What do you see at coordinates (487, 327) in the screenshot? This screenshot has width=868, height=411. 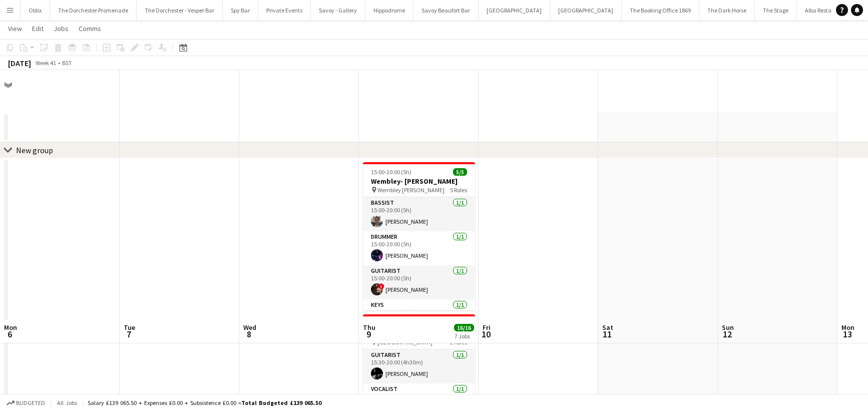 I see `span: Fri` at bounding box center [487, 327].